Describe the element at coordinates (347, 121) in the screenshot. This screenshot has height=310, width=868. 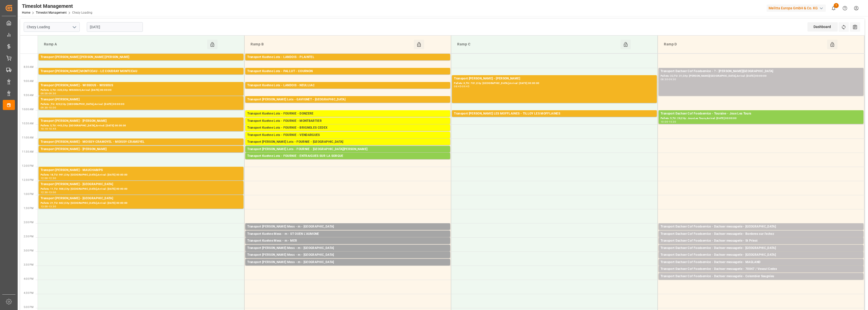
I see `div: Transport Kuehne Lots - FOURNIE - MONTBARTIER` at that location.